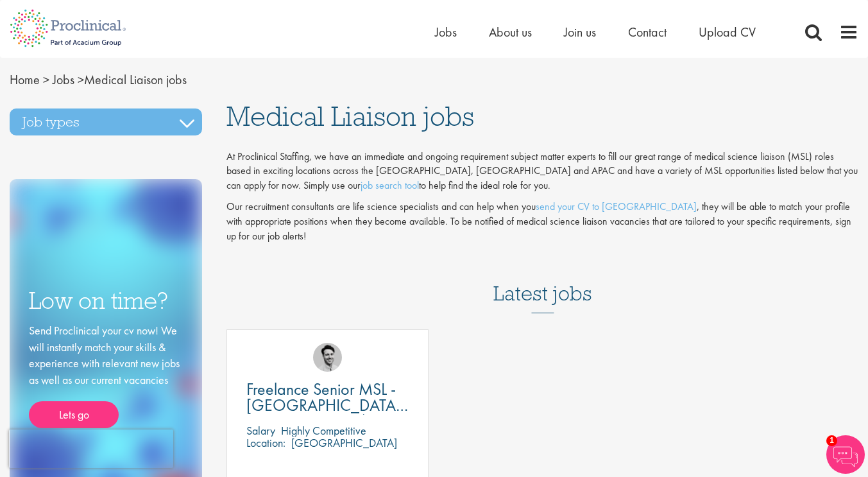 The height and width of the screenshot is (477, 868). What do you see at coordinates (106, 122) in the screenshot?
I see `h3: Job types` at bounding box center [106, 122].